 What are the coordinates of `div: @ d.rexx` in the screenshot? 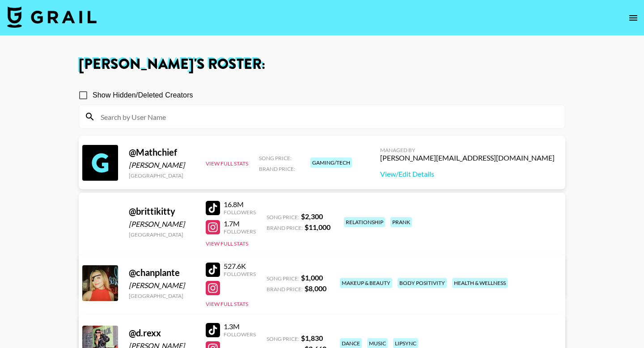 It's located at (162, 333).